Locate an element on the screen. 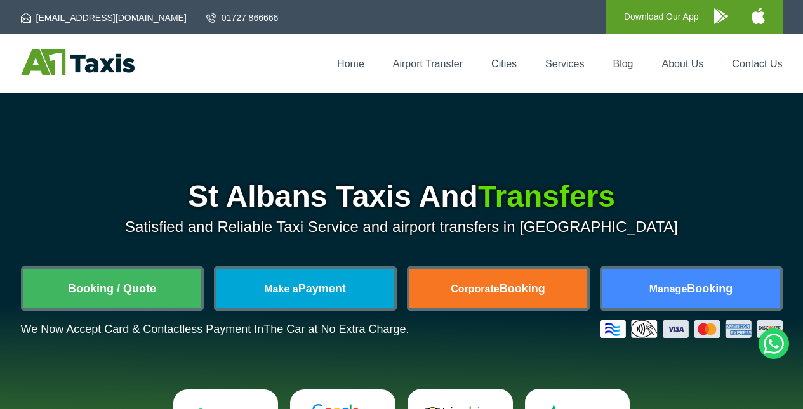 The height and width of the screenshot is (409, 803). span: Corporate is located at coordinates (475, 289).